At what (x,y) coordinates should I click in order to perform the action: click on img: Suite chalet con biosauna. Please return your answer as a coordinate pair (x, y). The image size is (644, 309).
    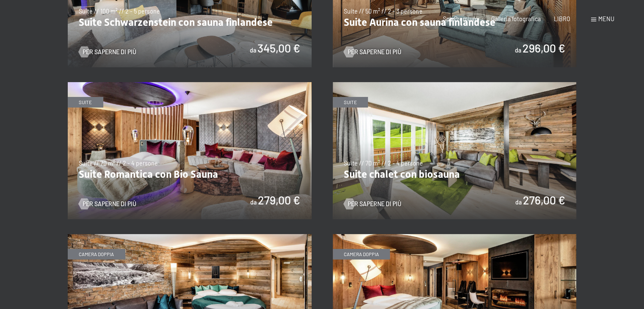
    Looking at the image, I should click on (455, 151).